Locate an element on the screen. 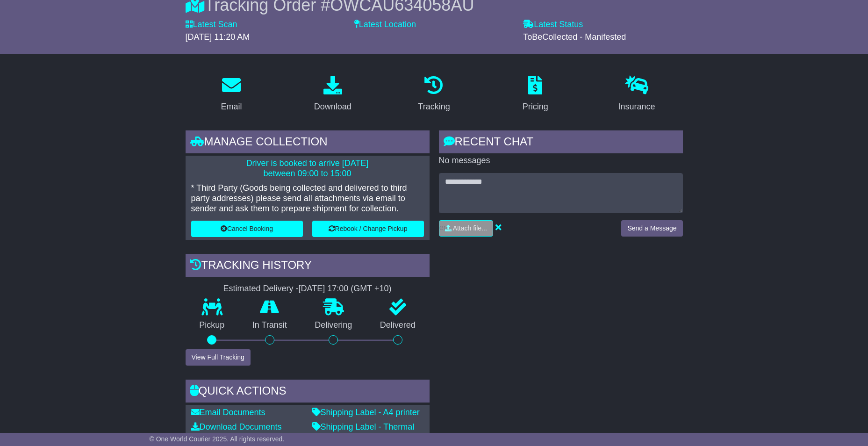  a: Download is located at coordinates (332, 95).